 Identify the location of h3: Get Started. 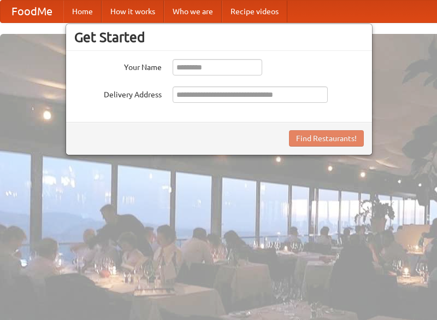
(219, 37).